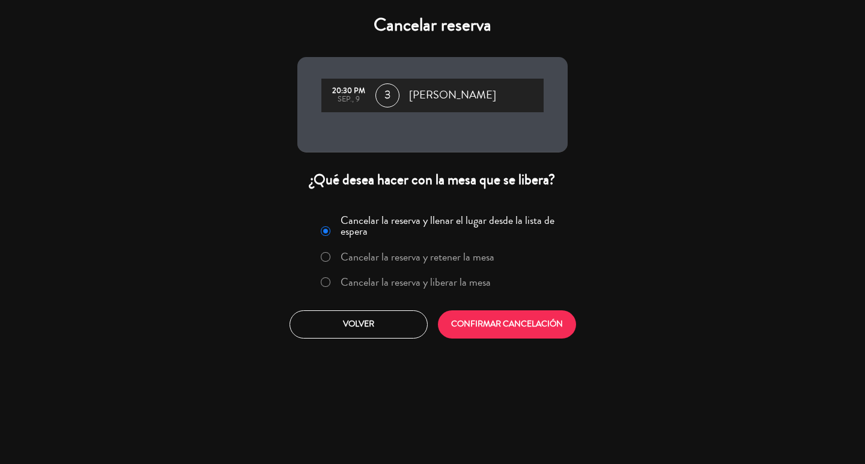 This screenshot has height=464, width=865. I want to click on label: Cancelar la reserva y llenar el lugar desde la lista de espera, so click(450, 226).